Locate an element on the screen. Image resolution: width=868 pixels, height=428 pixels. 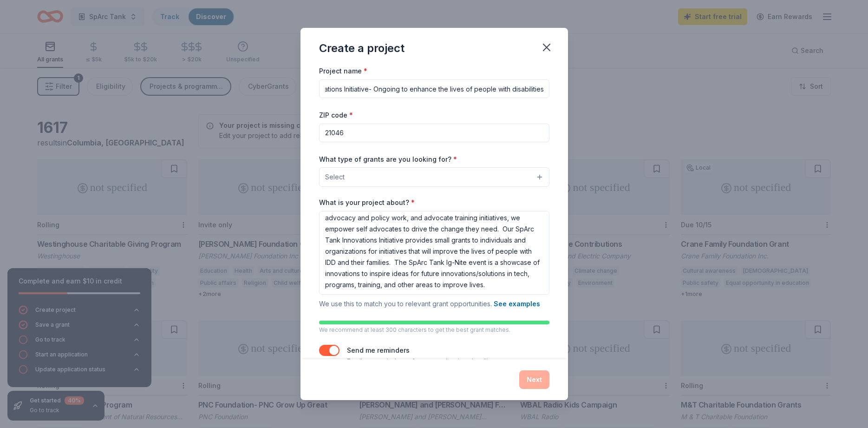
input: 12345 (U.S. only) is located at coordinates (435, 133).